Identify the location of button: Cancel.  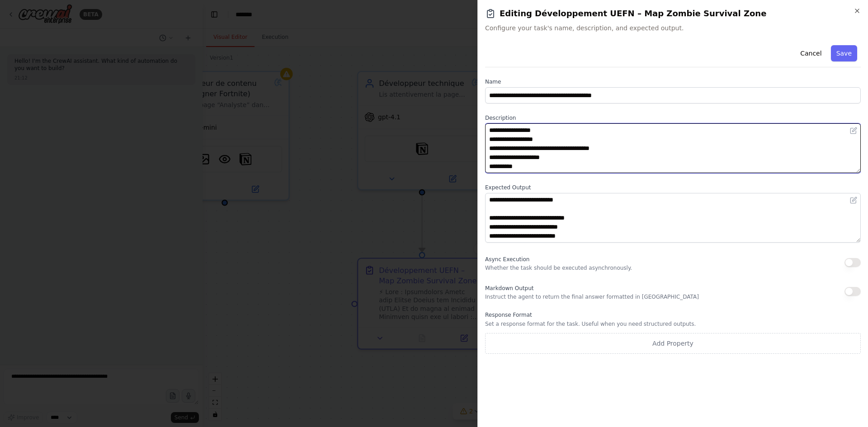
(810, 53).